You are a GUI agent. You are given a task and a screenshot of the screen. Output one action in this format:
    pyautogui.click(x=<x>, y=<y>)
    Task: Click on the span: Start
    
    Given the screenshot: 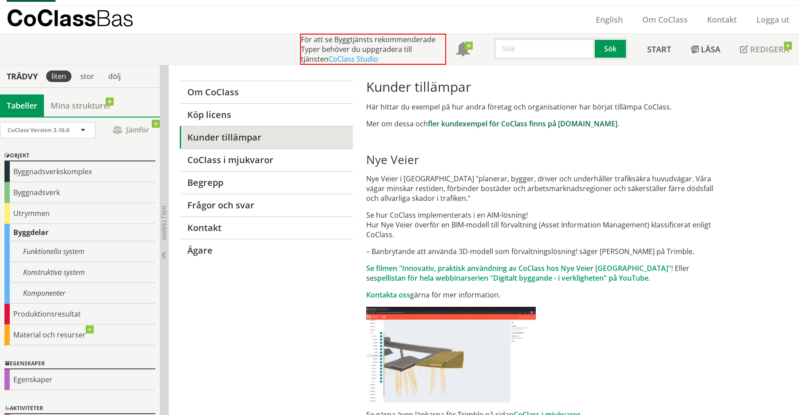 What is the action you would take?
    pyautogui.click(x=659, y=49)
    